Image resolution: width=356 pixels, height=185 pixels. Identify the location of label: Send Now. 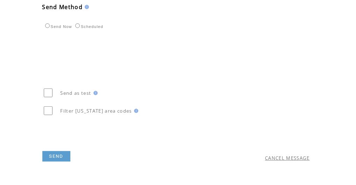
(58, 27).